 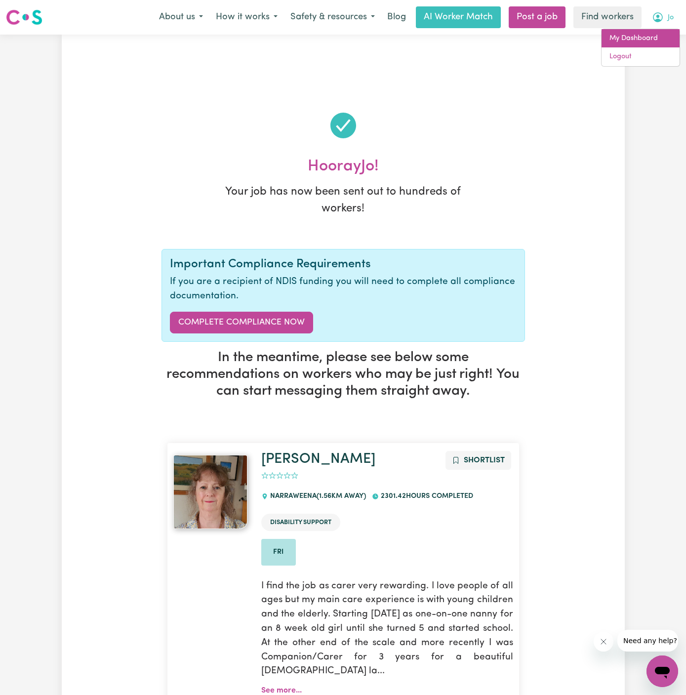 I want to click on h2: Hooray Jo !, so click(x=343, y=166).